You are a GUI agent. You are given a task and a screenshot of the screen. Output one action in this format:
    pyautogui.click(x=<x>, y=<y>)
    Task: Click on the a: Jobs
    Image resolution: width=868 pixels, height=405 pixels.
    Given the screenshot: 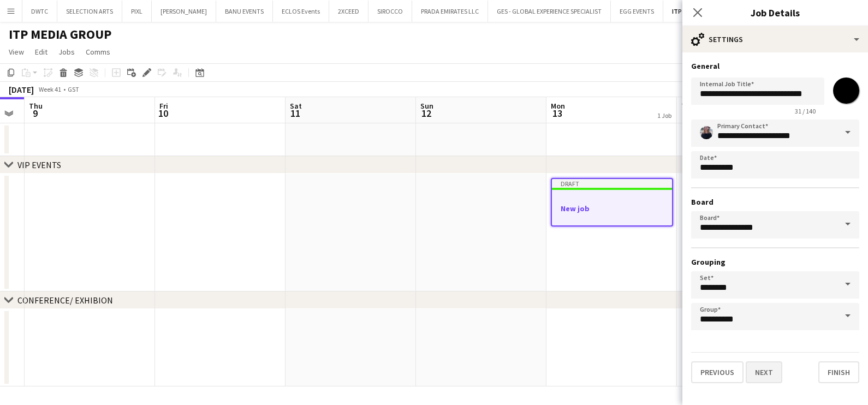 What is the action you would take?
    pyautogui.click(x=67, y=52)
    